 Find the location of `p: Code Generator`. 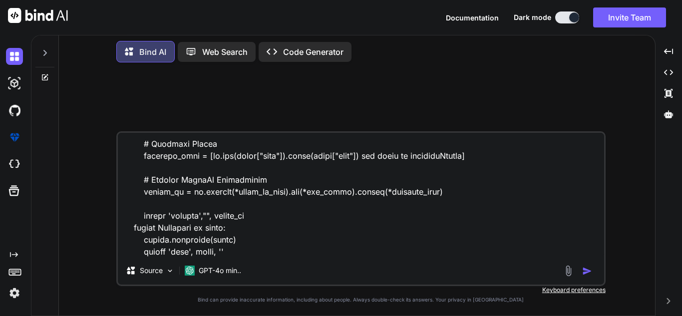

p: Code Generator is located at coordinates (313, 52).